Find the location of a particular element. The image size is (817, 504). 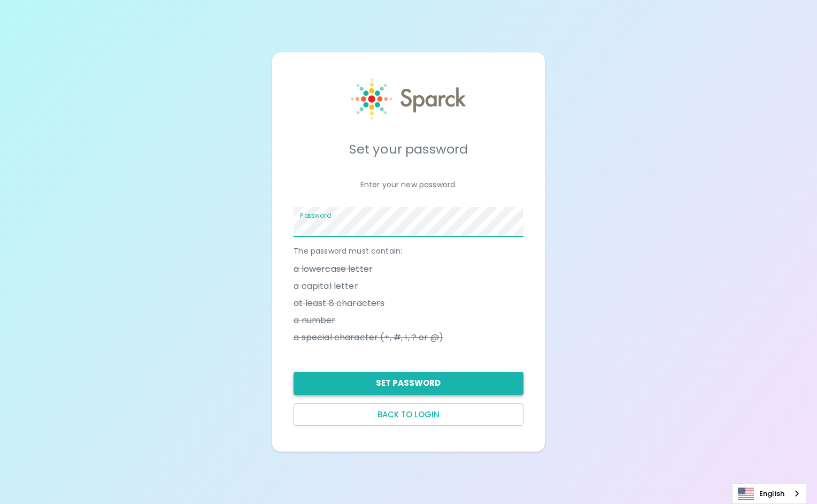

label: Password is located at coordinates (316, 214).